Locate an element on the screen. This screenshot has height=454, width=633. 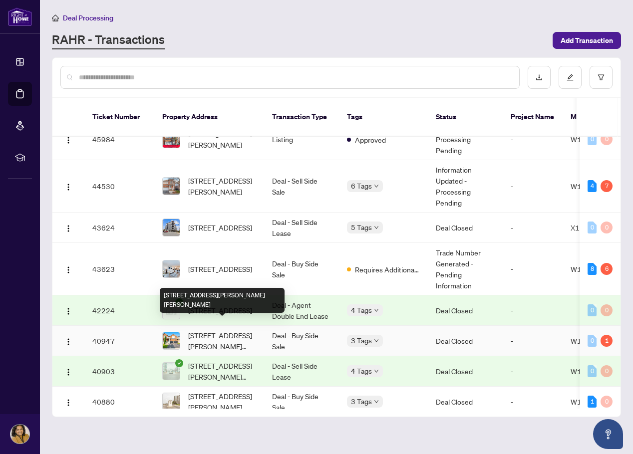
td: 44530 is located at coordinates (119, 186).